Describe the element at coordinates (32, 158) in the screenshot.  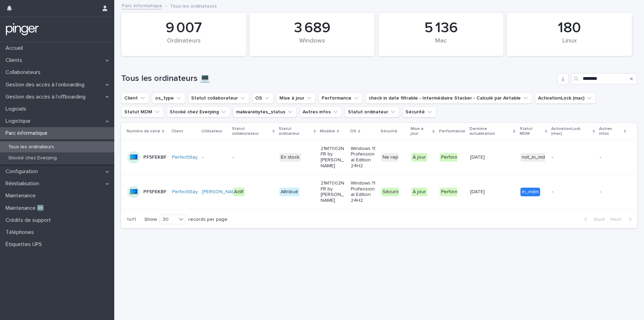
I see `p: Stocké chez Everping` at that location.